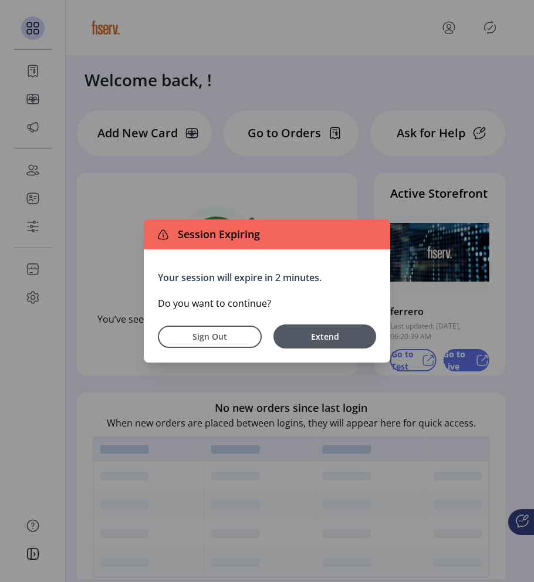 The image size is (534, 582). Describe the element at coordinates (217, 234) in the screenshot. I see `span: Session Expiring` at that location.